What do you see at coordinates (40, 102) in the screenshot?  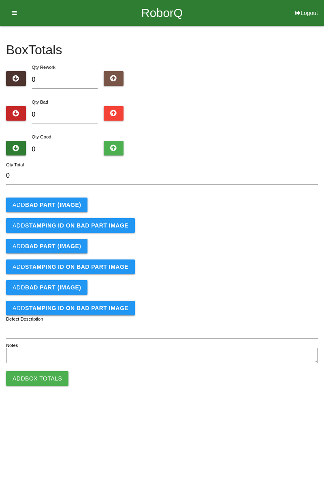 I see `label: Qty Bad` at bounding box center [40, 102].